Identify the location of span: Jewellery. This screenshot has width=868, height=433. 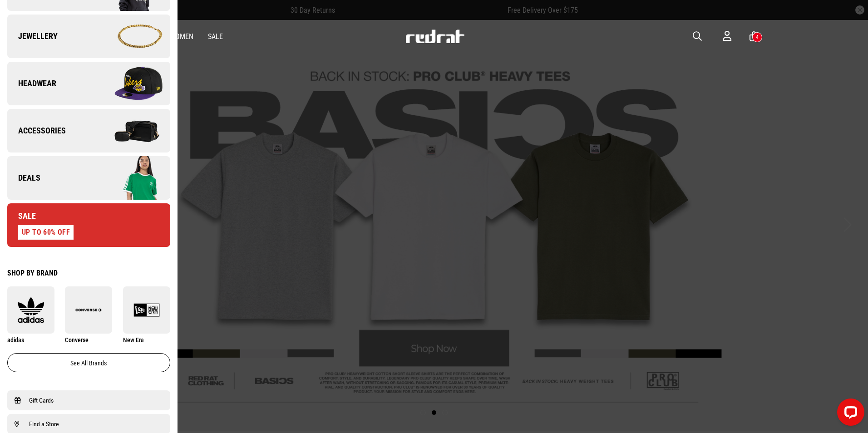
(32, 37).